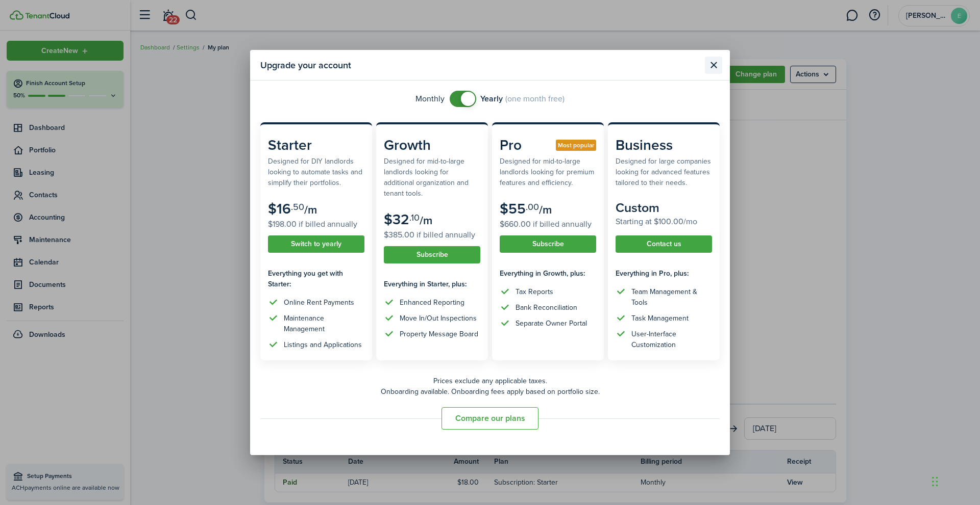 The width and height of the screenshot is (980, 505). I want to click on subscription-pricing-card-features-title: Everything you get with Starter:, so click(316, 279).